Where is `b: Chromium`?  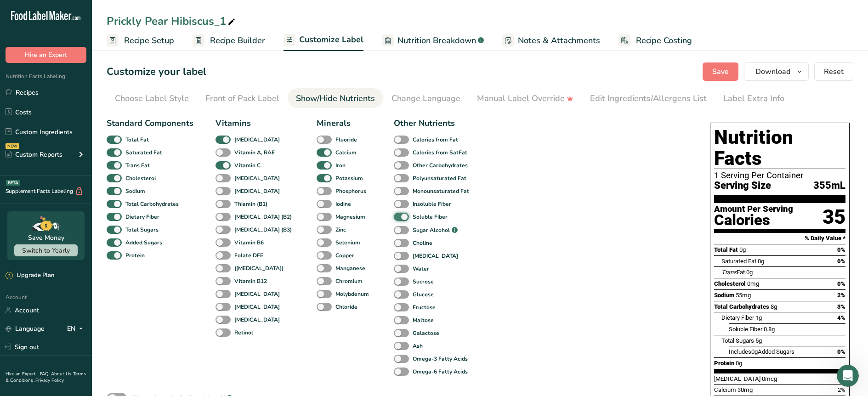
b: Chromium is located at coordinates (349, 281).